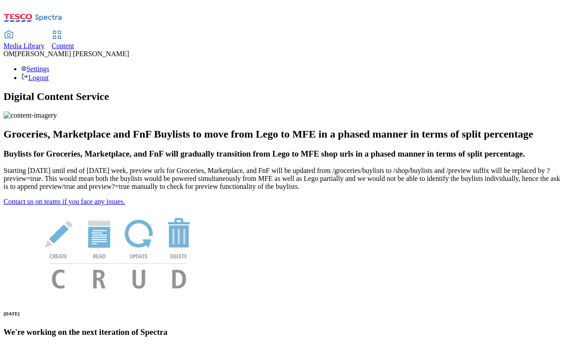 The image size is (570, 345). What do you see at coordinates (30, 115) in the screenshot?
I see `img: content-imagery` at bounding box center [30, 115].